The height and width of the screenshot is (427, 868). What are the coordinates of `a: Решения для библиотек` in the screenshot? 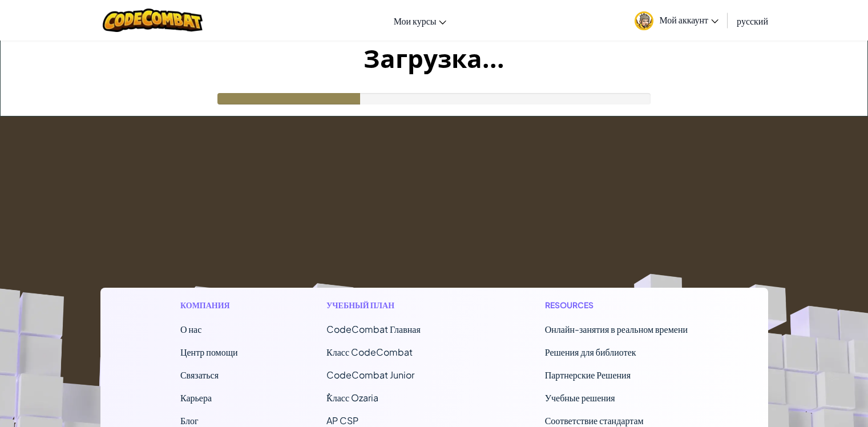 It's located at (591, 352).